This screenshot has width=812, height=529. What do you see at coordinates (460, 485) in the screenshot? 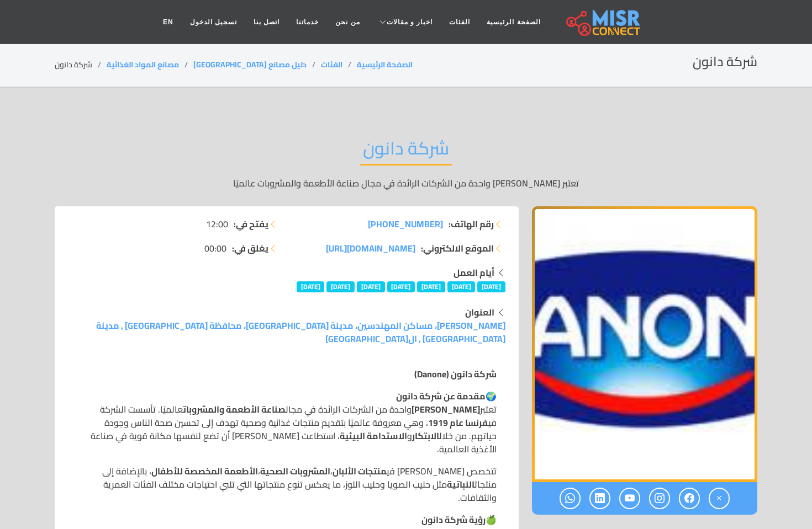
I see `strong: النباتية` at bounding box center [460, 485].